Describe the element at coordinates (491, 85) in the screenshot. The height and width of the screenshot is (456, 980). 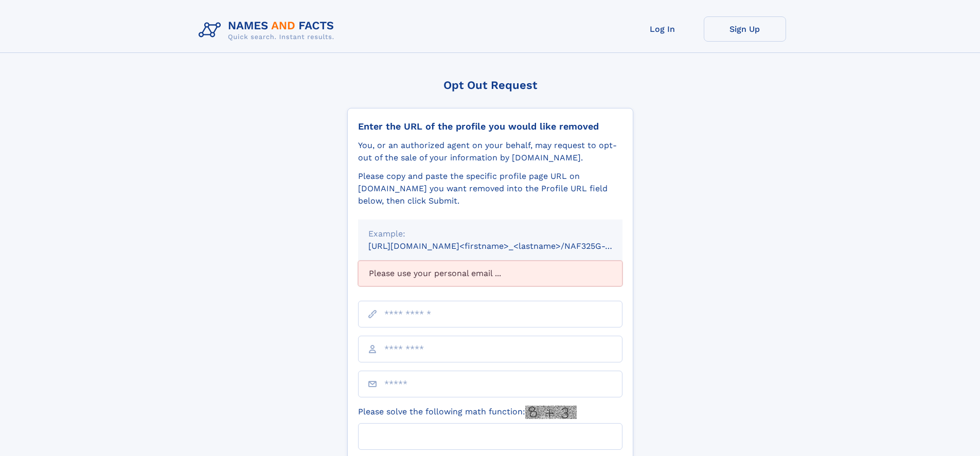
I see `div: Opt Out Request` at that location.